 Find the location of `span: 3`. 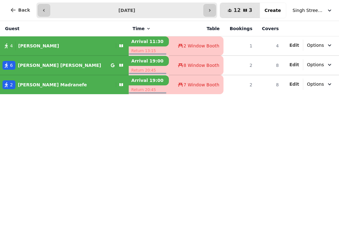

span: 3 is located at coordinates (251, 10).